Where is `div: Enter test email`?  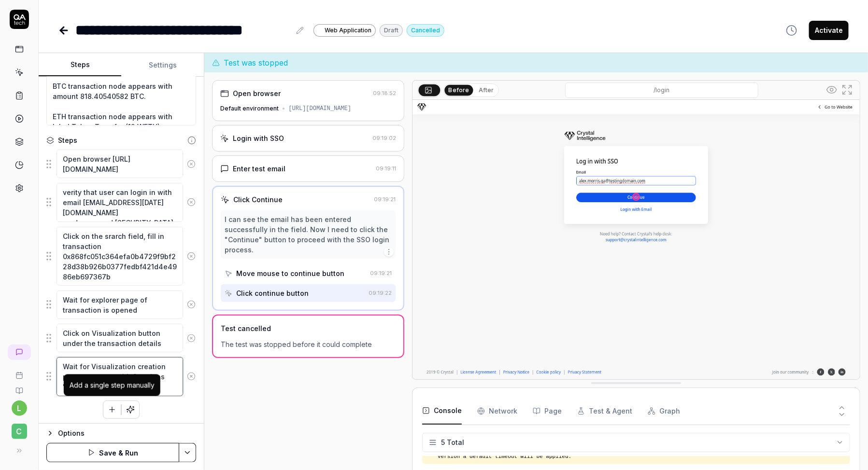
div: Enter test email is located at coordinates (259, 169).